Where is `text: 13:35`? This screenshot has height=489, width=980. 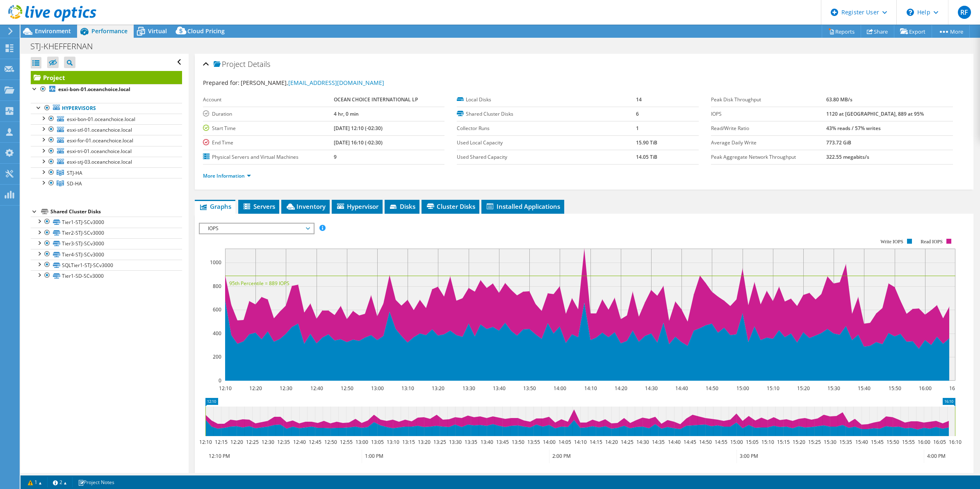 text: 13:35 is located at coordinates (470, 442).